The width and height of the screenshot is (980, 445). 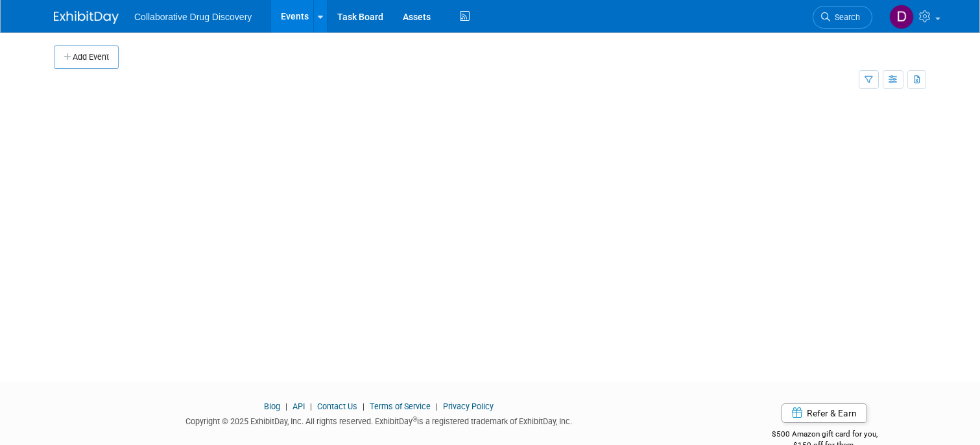 I want to click on a: Refer & Earn, so click(x=824, y=412).